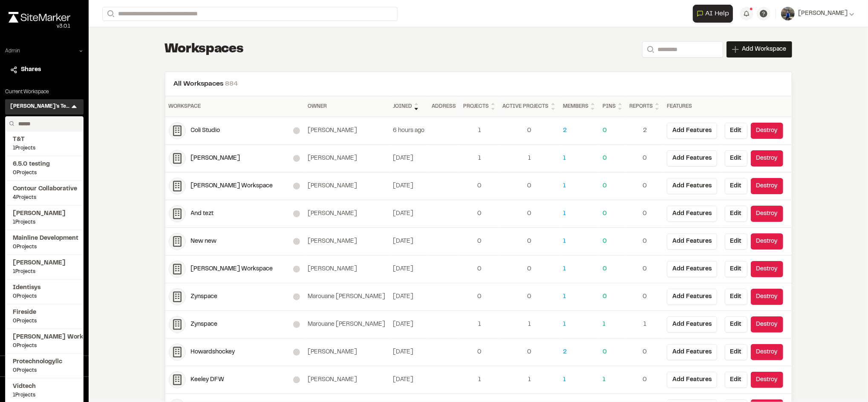  Describe the element at coordinates (44, 193) in the screenshot. I see `a: Contour Collaborative4Projects` at that location.